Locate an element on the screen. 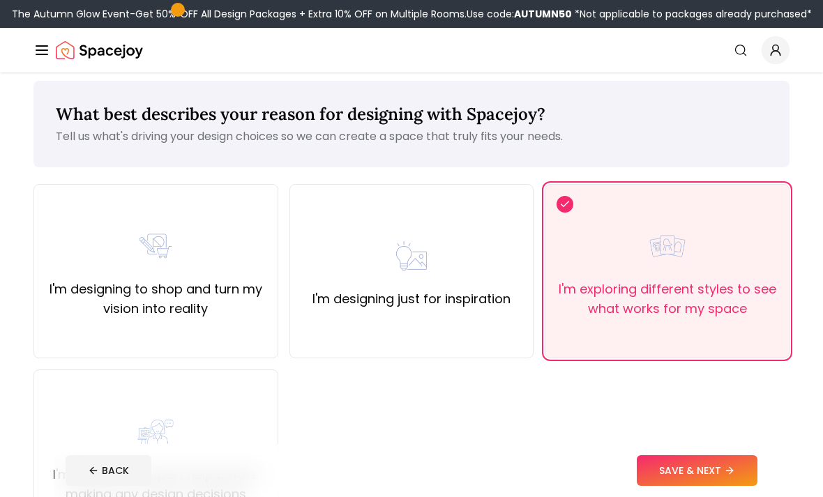 This screenshot has height=497, width=823. span: Use code: is located at coordinates (519, 14).